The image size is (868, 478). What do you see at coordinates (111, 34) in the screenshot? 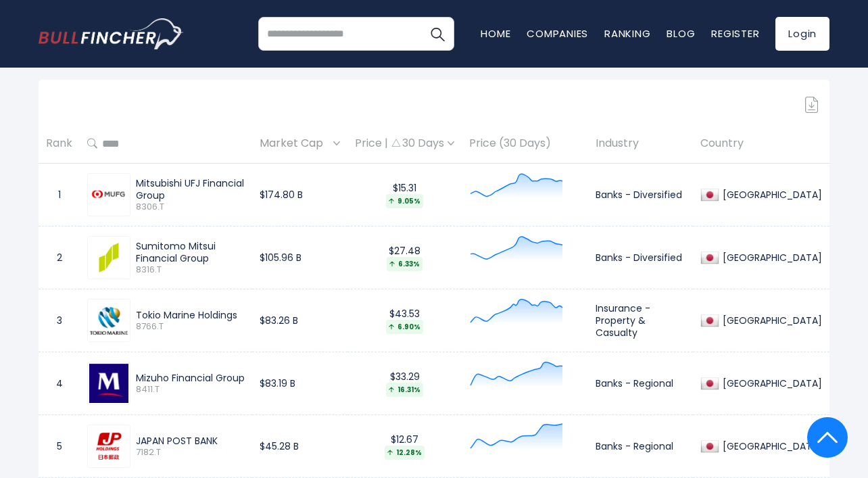
I see `img: bullfincher logo` at bounding box center [111, 34].